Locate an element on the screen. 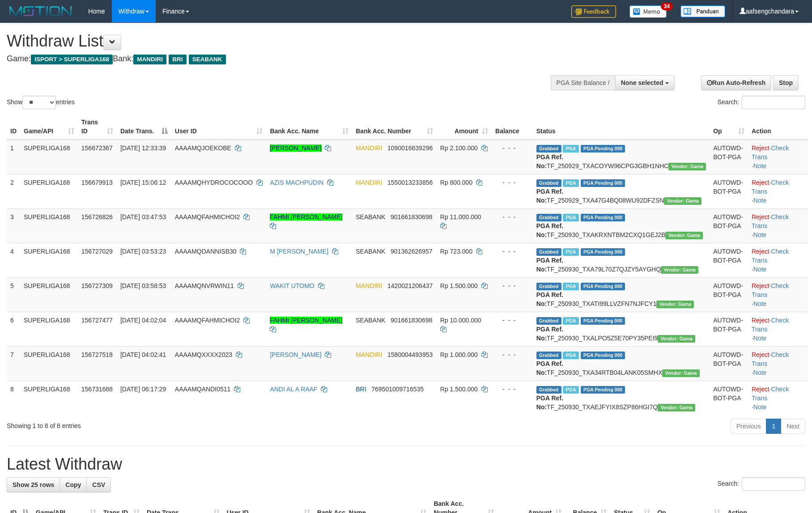  td: 8 is located at coordinates (14, 398).